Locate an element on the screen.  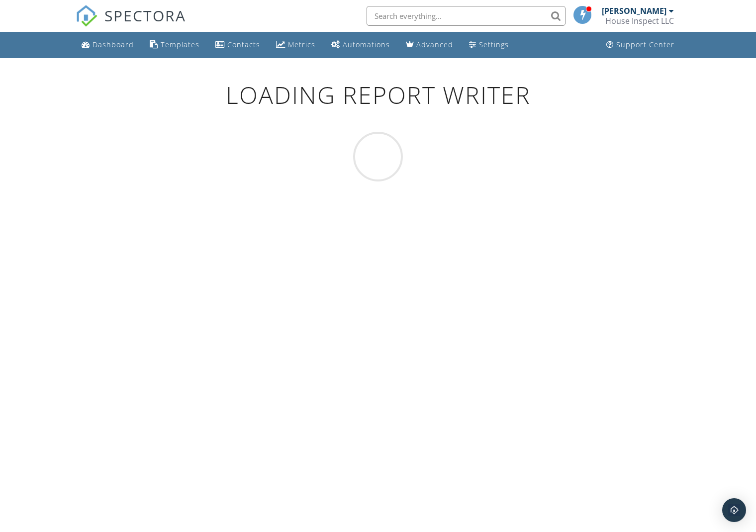
div: Open Intercom Messenger is located at coordinates (735, 511).